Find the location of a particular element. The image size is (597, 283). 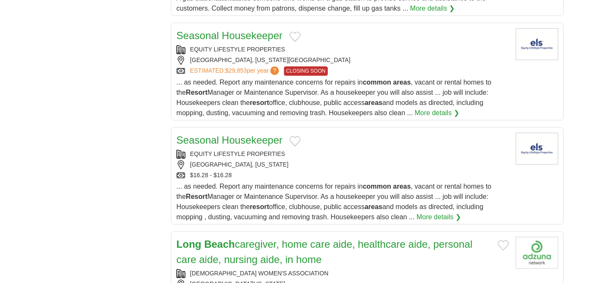

strong: Beach is located at coordinates (219, 244).